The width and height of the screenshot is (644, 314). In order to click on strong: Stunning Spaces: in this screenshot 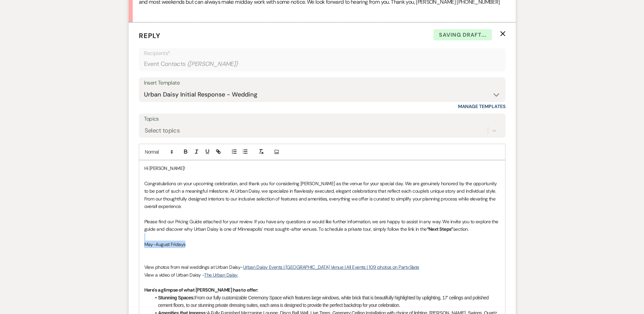, I will do `click(176, 297)`.